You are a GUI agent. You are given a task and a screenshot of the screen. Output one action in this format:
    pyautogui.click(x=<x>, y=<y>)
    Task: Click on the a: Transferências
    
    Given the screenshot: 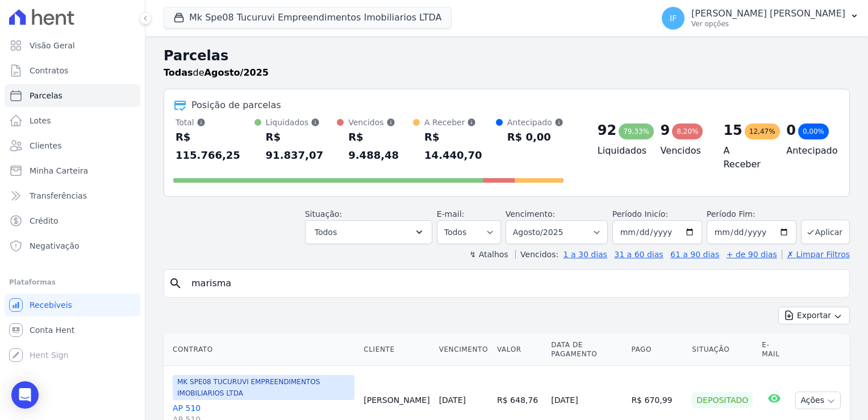 What is the action you would take?
    pyautogui.click(x=72, y=196)
    